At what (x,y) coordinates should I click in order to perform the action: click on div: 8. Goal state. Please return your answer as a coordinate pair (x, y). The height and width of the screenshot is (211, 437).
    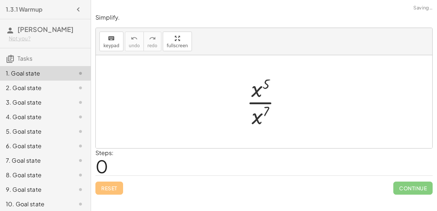
    Looking at the image, I should click on (35, 175).